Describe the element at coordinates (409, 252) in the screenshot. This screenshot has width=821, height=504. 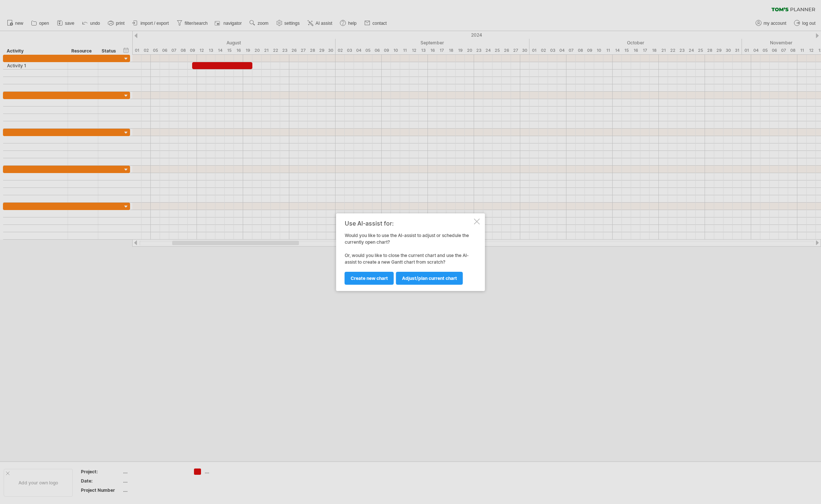
I see `div: Would you like to use the AI-assist to adjust or schedule the currently open chart? Or, would you...` at that location.